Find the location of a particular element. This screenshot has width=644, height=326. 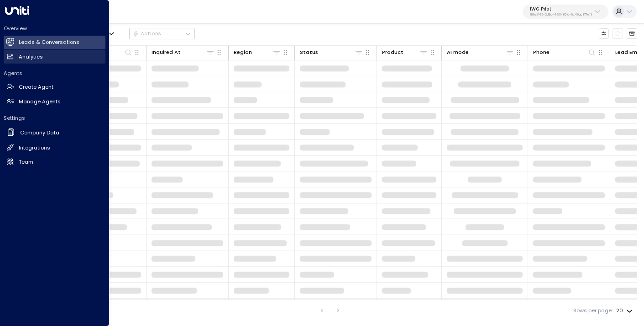

label: Rows per page: is located at coordinates (593, 310).